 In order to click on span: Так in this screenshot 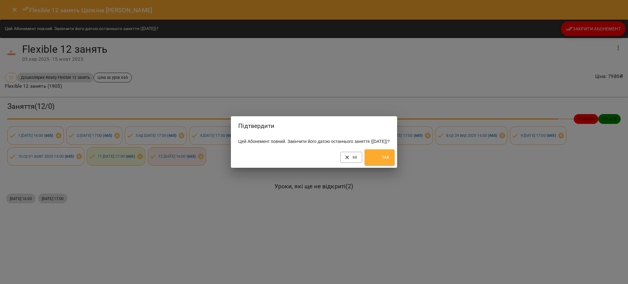, I will do `click(379, 157)`.